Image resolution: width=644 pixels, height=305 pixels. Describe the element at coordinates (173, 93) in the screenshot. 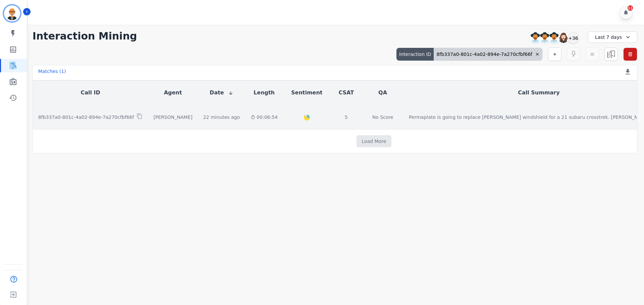

I see `button: Agent` at that location.